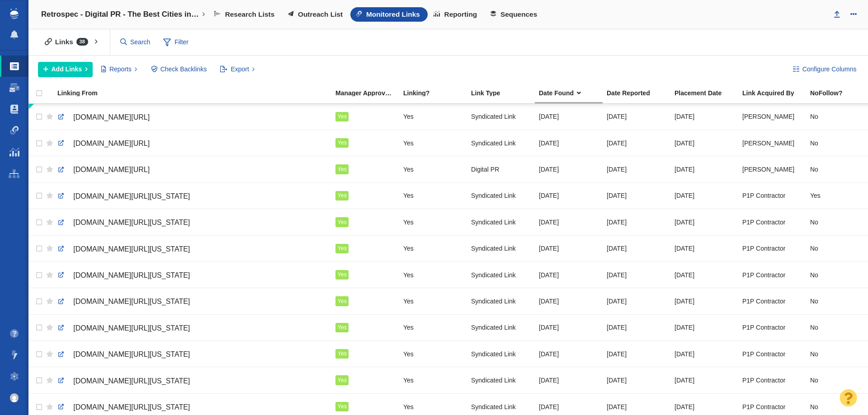 The image size is (868, 415). What do you see at coordinates (501, 169) in the screenshot?
I see `td: Digital PR` at bounding box center [501, 169].